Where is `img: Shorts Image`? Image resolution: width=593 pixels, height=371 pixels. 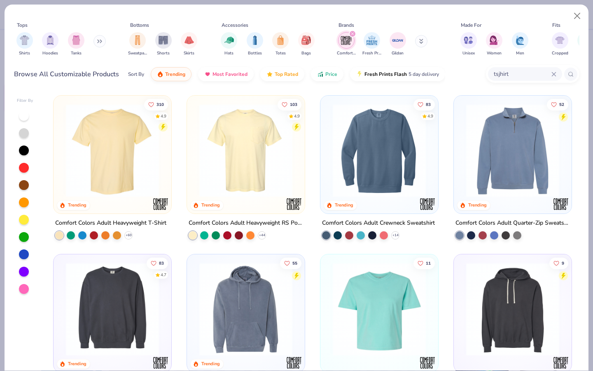 img: Shorts Image is located at coordinates (163, 40).